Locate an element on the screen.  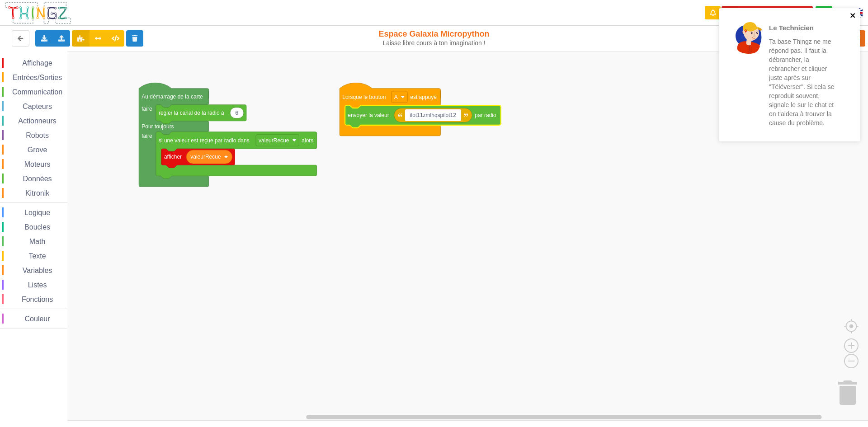
text: Pour toujours is located at coordinates (157, 126).